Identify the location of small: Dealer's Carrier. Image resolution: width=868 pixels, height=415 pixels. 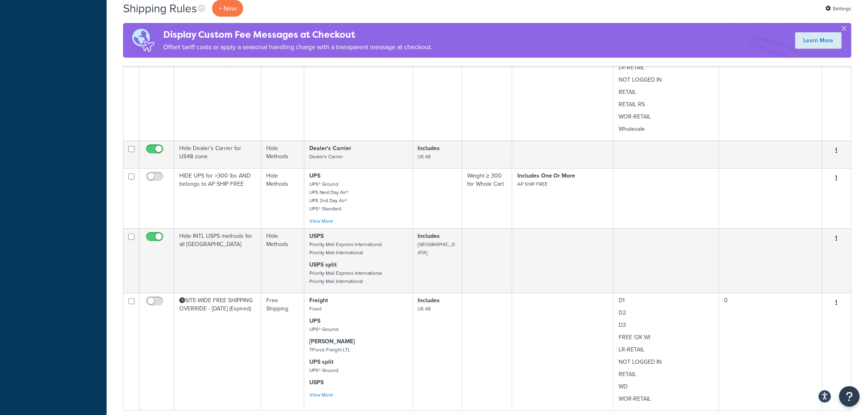
(326, 157).